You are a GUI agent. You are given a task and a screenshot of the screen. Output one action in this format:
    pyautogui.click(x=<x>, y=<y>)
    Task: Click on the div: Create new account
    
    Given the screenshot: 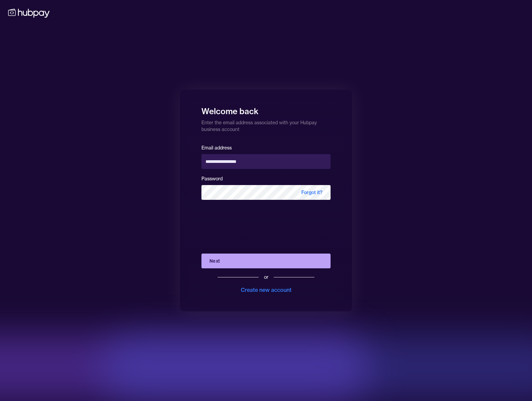 What is the action you would take?
    pyautogui.click(x=266, y=290)
    